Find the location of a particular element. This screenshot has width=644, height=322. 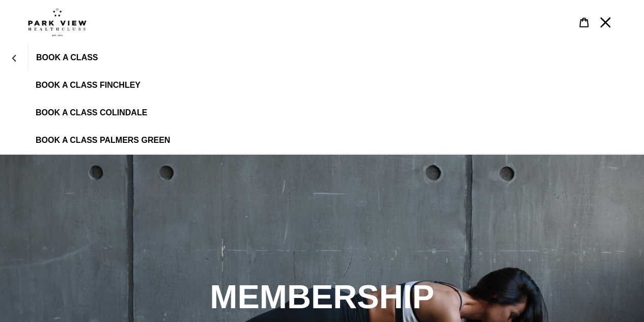

span: BOOK A CLASS FINCHLEY is located at coordinates (88, 85).